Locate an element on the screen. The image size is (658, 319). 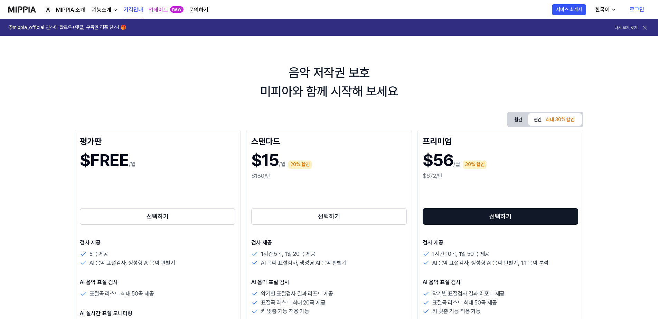
div: $180/년 is located at coordinates (329, 176).